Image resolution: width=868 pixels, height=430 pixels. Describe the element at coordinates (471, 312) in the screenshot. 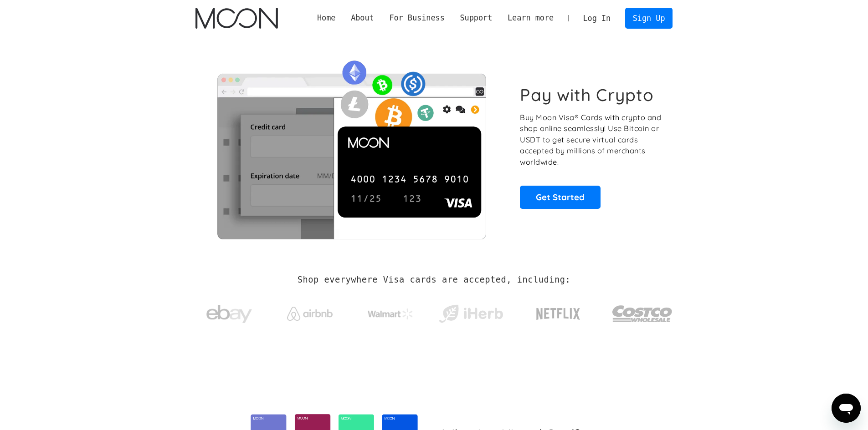

I see `a: iHerb` at that location.